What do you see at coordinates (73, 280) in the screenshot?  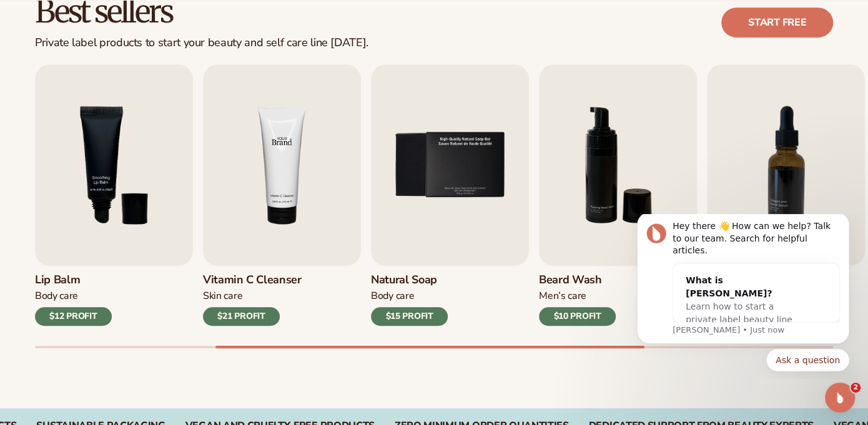 I see `h3: Lip Balm` at bounding box center [73, 280].